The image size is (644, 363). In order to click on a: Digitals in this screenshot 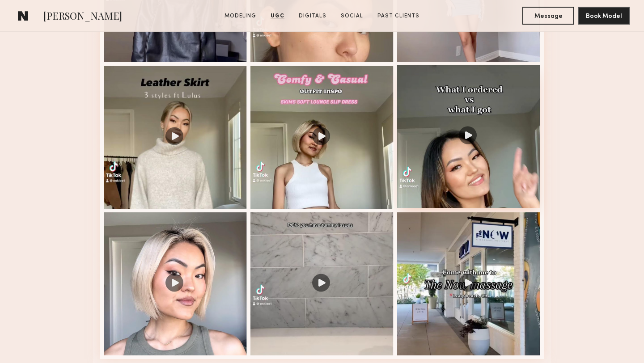, I will do `click(312, 16)`.